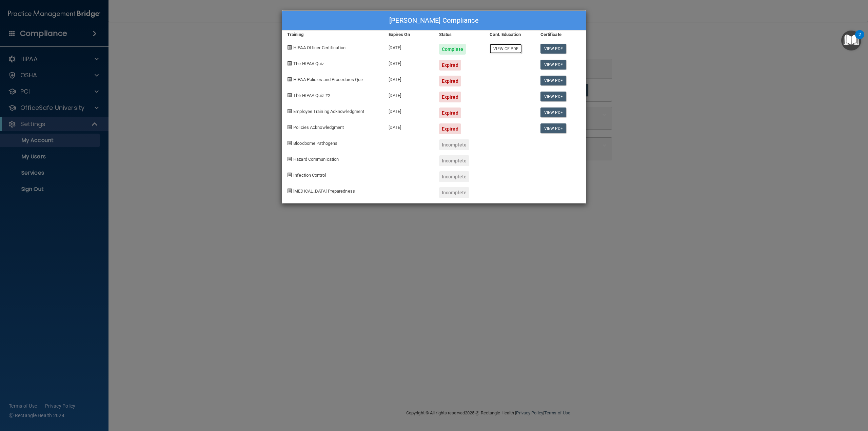  Describe the element at coordinates (328, 79) in the screenshot. I see `span: HIPAA Policies and Procedures Quiz` at that location.